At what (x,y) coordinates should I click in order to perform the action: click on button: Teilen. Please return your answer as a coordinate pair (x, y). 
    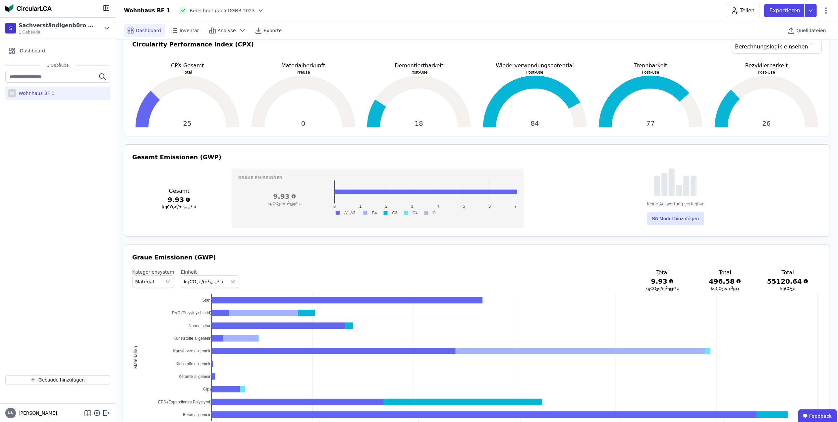
    Looking at the image, I should click on (743, 11).